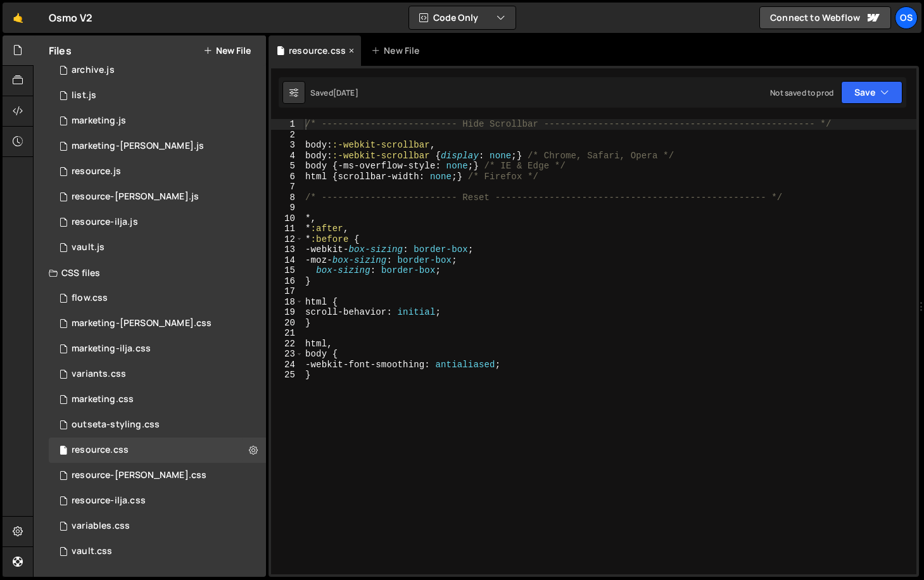 The width and height of the screenshot is (924, 580). Describe the element at coordinates (157, 349) in the screenshot. I see `div: 16596/47731.css` at that location.